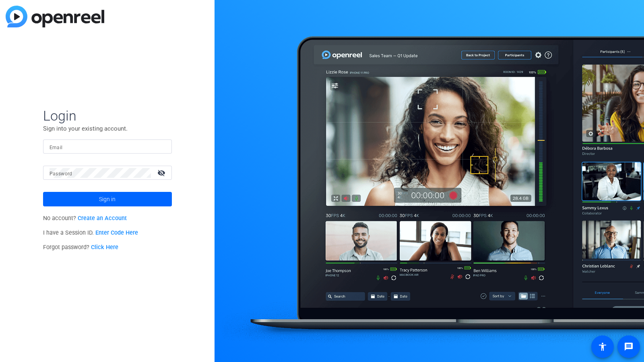 The height and width of the screenshot is (362, 644). I want to click on input: Enter Email Address, so click(108, 147).